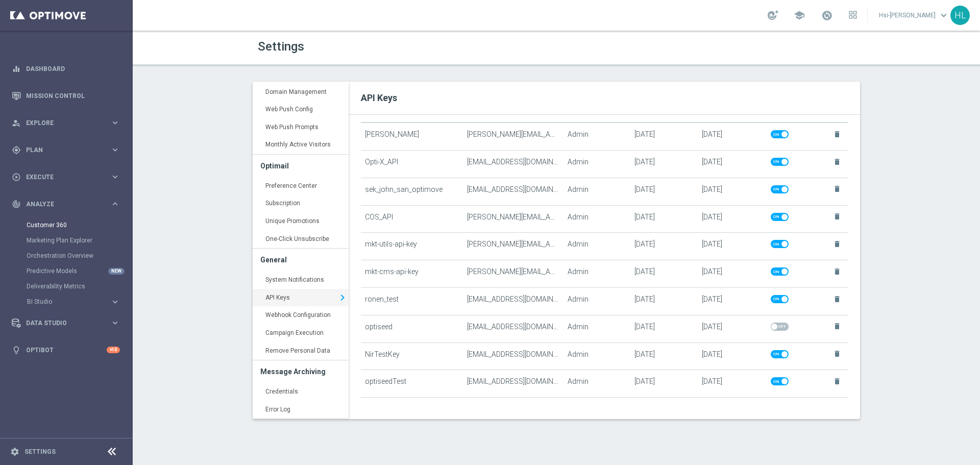 Image resolution: width=980 pixels, height=465 pixels. What do you see at coordinates (67, 349) in the screenshot?
I see `a: Optibot` at bounding box center [67, 349].